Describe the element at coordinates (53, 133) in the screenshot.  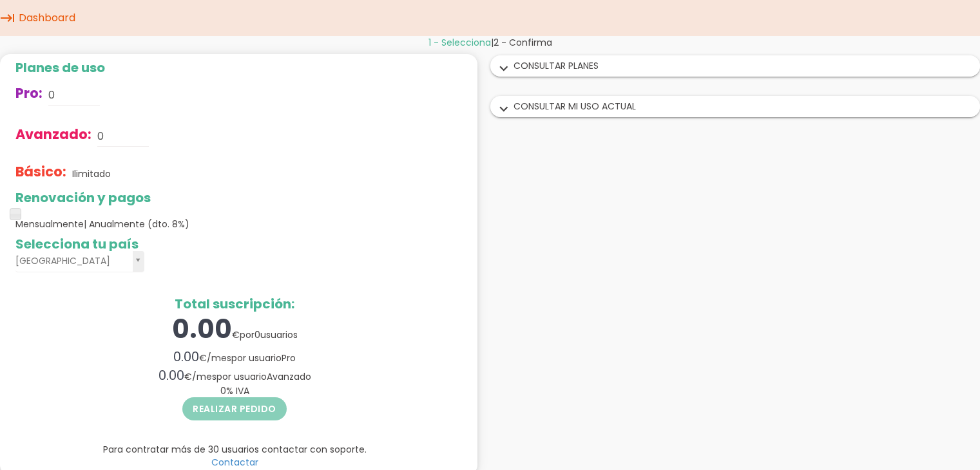
I see `span: Avanzado:` at that location.